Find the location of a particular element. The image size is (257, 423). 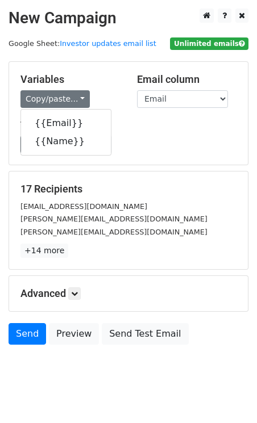

a: {{Name}} is located at coordinates (66, 141).